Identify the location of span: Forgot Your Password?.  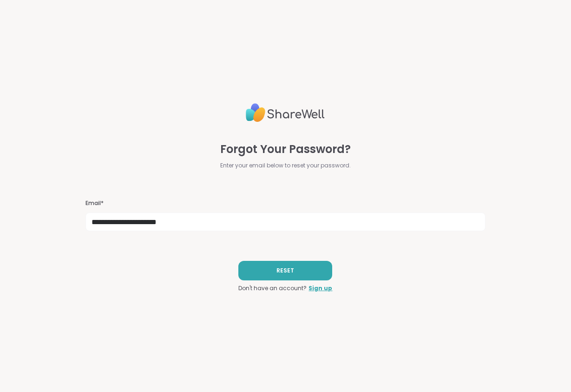
(285, 149).